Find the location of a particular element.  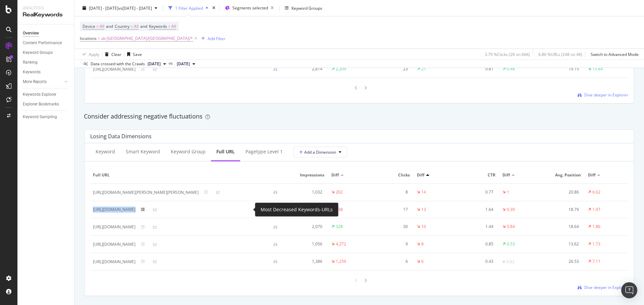

div: RealKeywords is located at coordinates (46, 15).